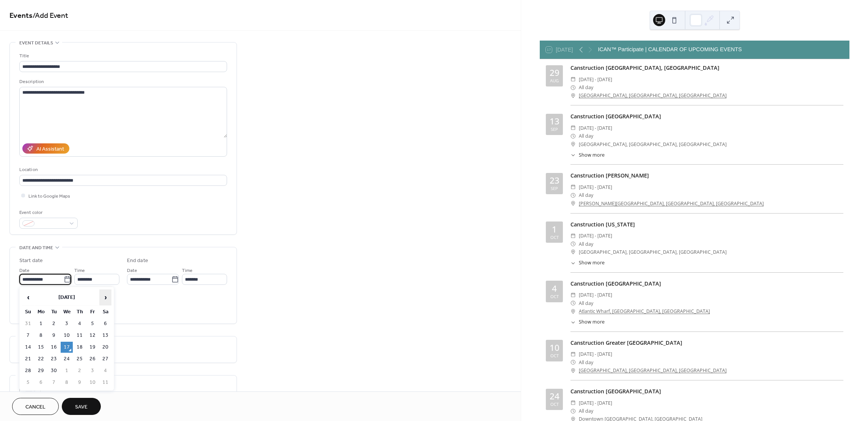 The height and width of the screenshot is (421, 868). What do you see at coordinates (41, 359) in the screenshot?
I see `td: 22` at bounding box center [41, 359].